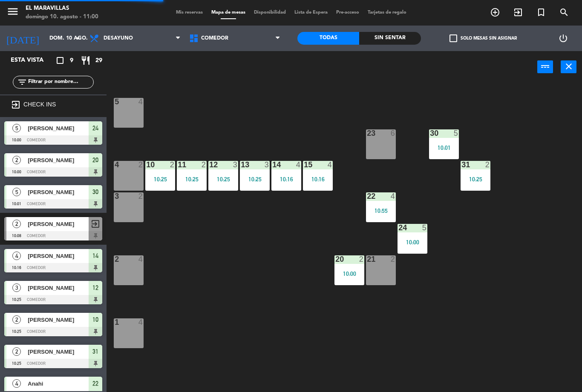  What do you see at coordinates (17, 256) in the screenshot?
I see `span: 4` at bounding box center [17, 256].